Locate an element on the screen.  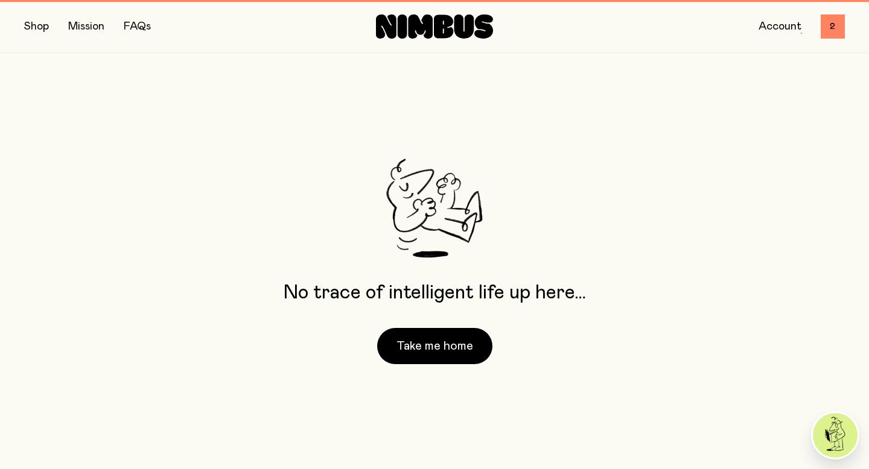
p: No trace of intelligent life up here… is located at coordinates (434, 293).